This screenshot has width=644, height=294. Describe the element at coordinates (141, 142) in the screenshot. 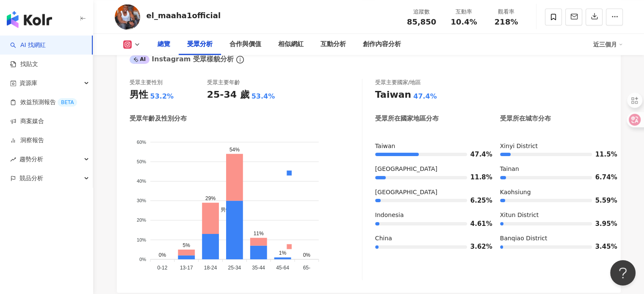

I see `tspan: 60%` at that location.